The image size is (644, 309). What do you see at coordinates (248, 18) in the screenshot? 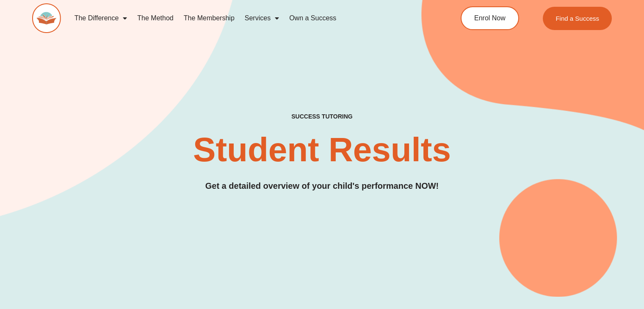
I see `nav: Menu` at bounding box center [248, 18].